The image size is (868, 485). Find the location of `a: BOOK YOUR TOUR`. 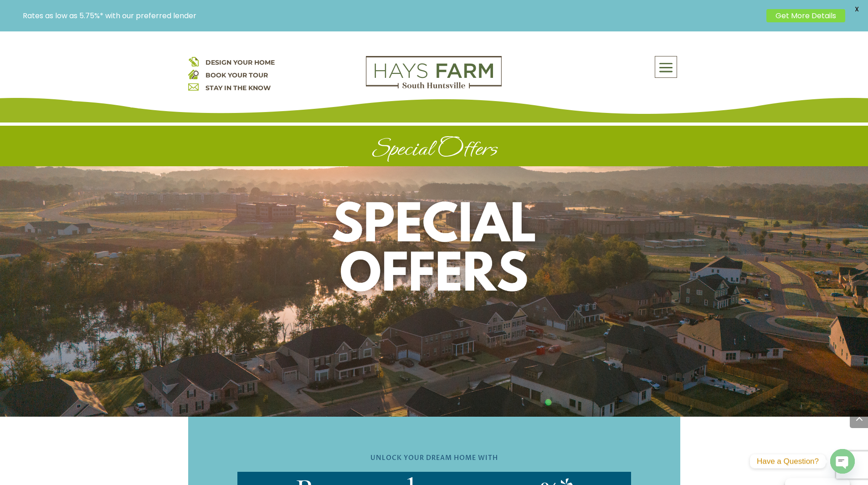

a: BOOK YOUR TOUR is located at coordinates (237, 76).